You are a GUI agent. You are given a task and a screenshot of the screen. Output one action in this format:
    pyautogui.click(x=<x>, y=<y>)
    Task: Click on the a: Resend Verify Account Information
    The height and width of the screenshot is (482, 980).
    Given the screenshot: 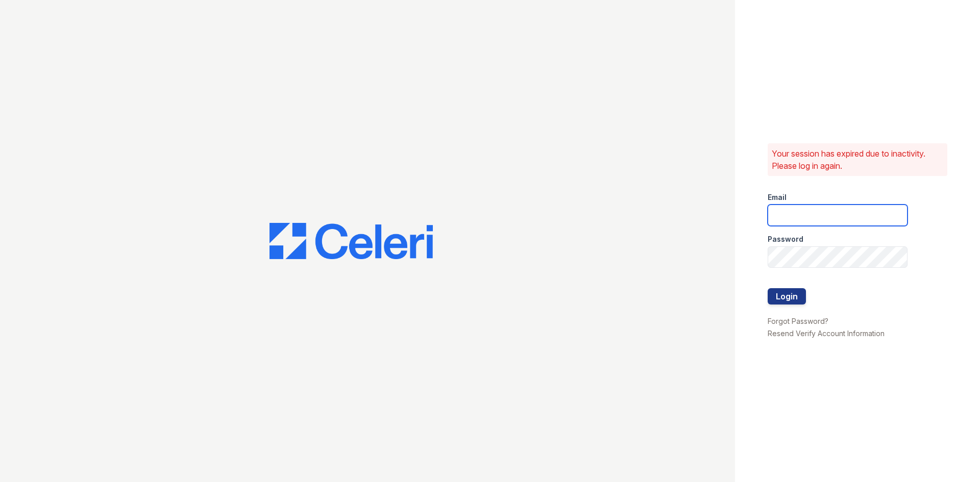 What is the action you would take?
    pyautogui.click(x=826, y=333)
    